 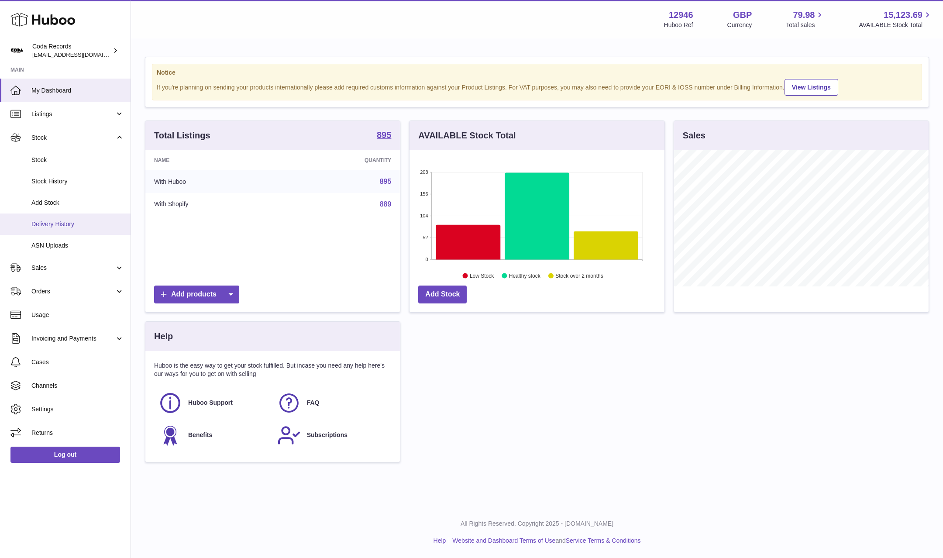 I want to click on h3: Total Listings, so click(x=182, y=135).